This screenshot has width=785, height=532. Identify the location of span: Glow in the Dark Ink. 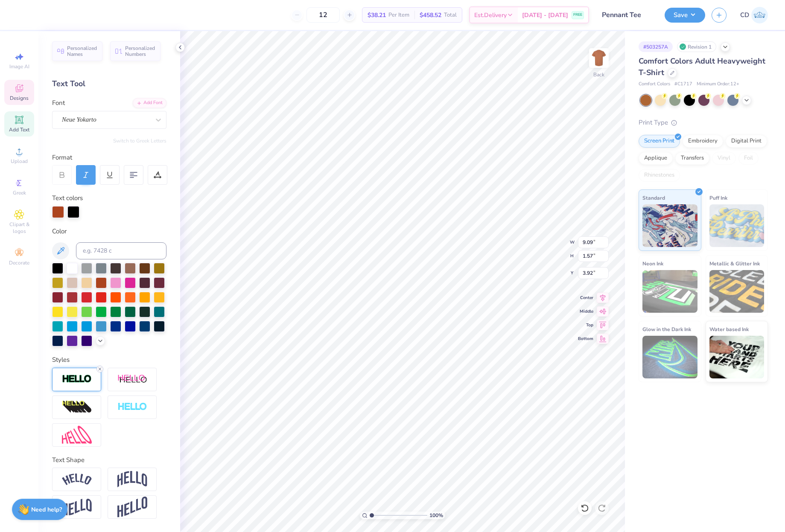
(667, 329).